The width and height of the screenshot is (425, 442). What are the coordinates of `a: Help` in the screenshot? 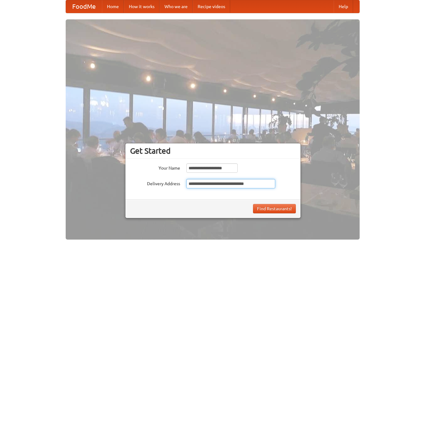 It's located at (343, 7).